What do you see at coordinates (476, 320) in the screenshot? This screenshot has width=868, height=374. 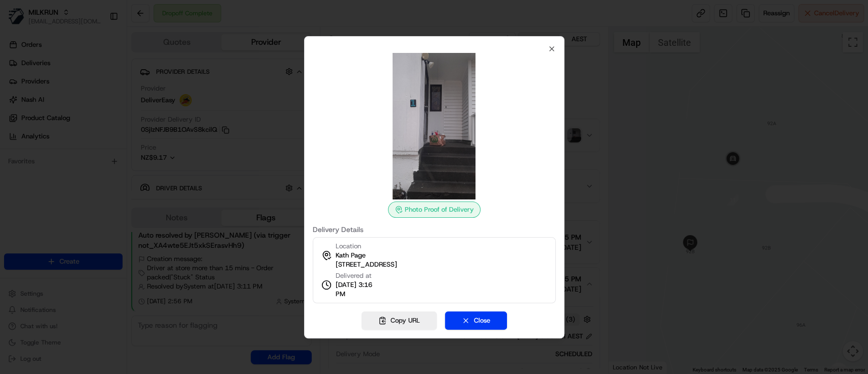 I see `button: Close` at bounding box center [476, 320].